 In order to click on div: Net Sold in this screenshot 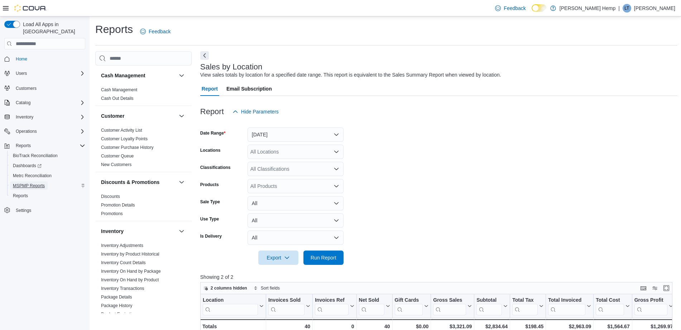, I will do `click(371, 306)`.